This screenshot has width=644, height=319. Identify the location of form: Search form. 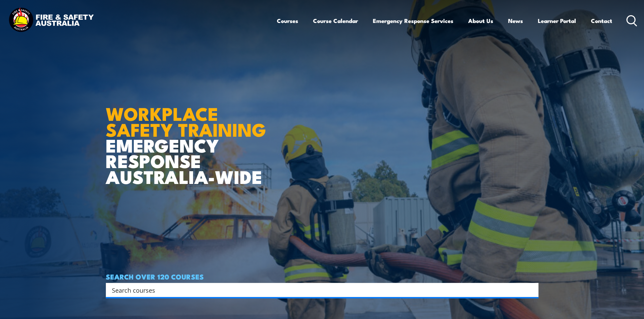
(319, 290).